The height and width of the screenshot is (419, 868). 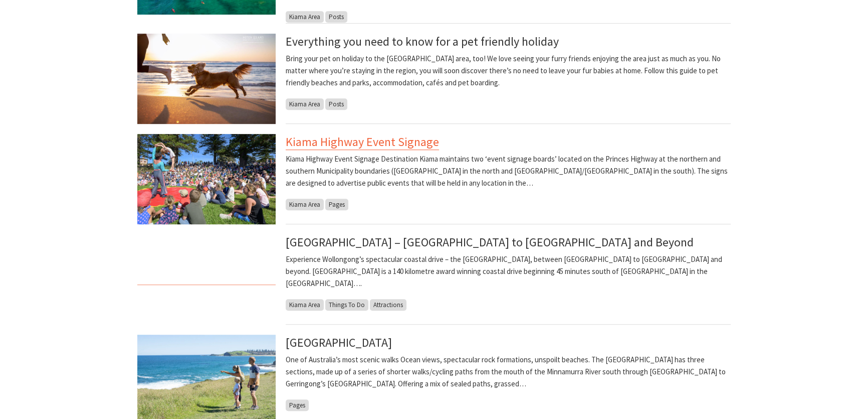 What do you see at coordinates (508, 171) in the screenshot?
I see `p: Kiama Highway Event Signage Destination Kiama maintains two ‘event signage boards’ located on the...` at bounding box center [508, 171].